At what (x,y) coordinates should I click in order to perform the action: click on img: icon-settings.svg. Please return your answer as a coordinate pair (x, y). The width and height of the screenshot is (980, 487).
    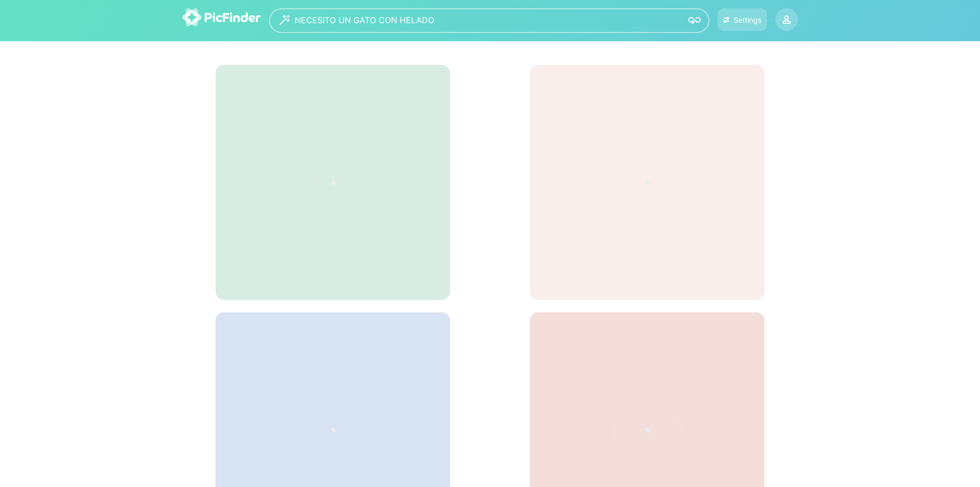
    Looking at the image, I should click on (727, 20).